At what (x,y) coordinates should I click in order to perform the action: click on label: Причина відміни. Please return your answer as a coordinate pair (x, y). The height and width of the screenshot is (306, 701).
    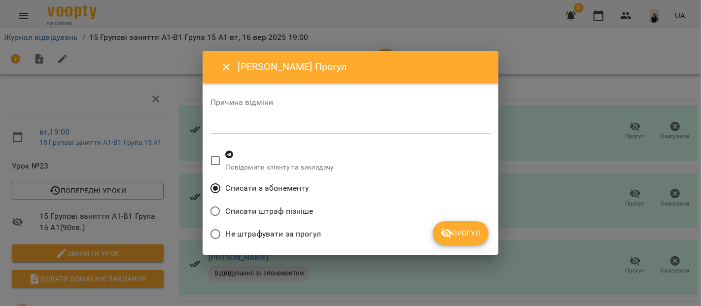
    Looking at the image, I should click on (351, 103).